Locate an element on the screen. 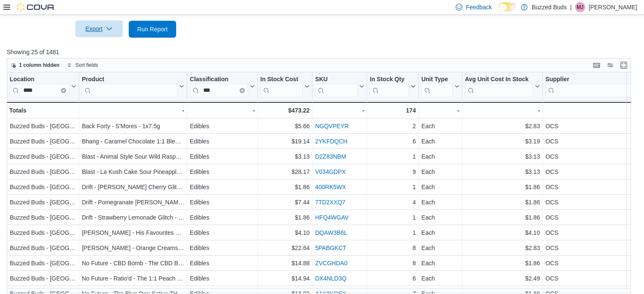 This screenshot has width=644, height=294. div: Maggie Jerstad is located at coordinates (580, 7).